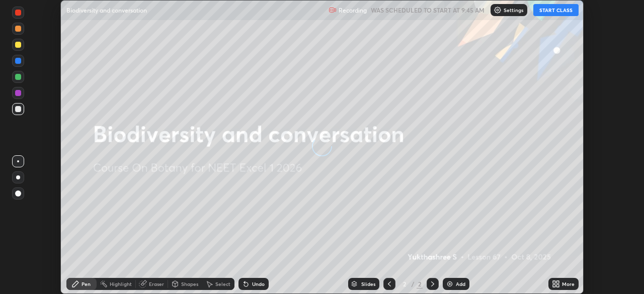 The width and height of the screenshot is (644, 294). I want to click on div: Highlight, so click(121, 284).